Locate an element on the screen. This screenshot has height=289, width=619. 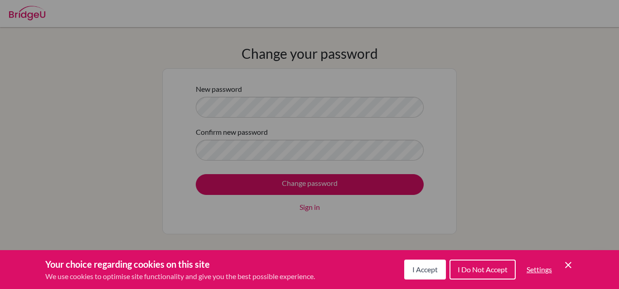
button: I Do Not Accept is located at coordinates (482, 270).